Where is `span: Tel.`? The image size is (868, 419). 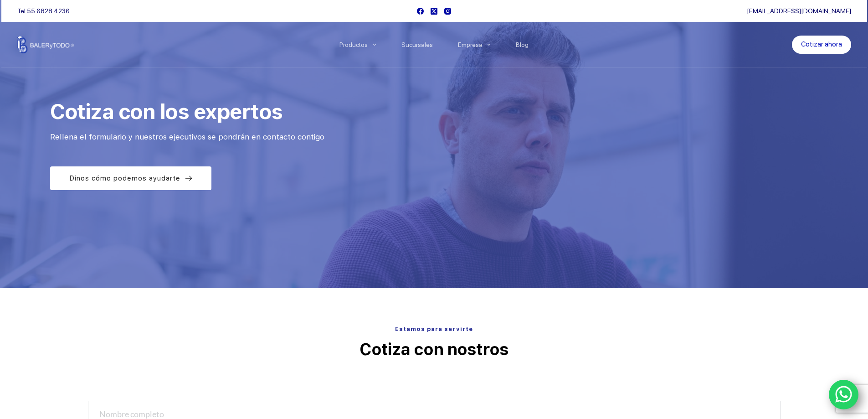
span: Tel. is located at coordinates (43, 11).